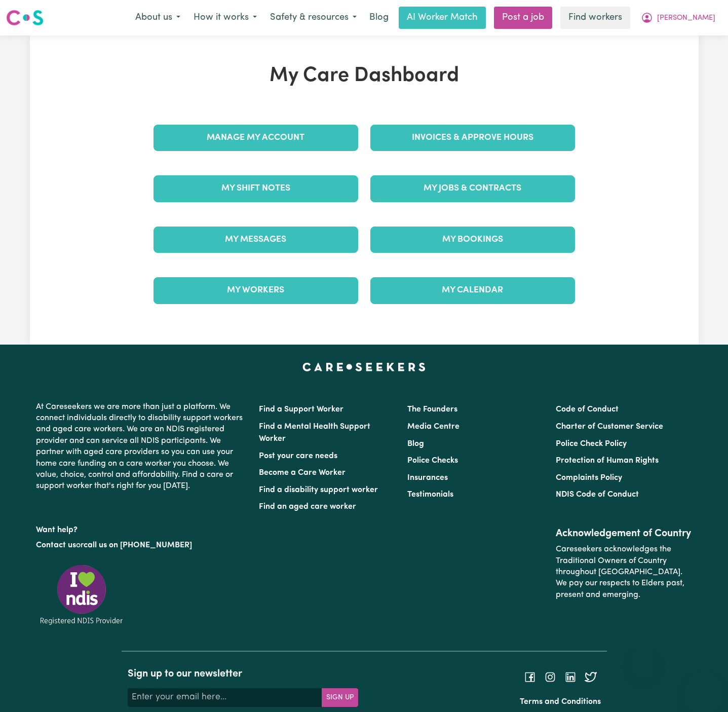 The width and height of the screenshot is (728, 712). What do you see at coordinates (587, 409) in the screenshot?
I see `a: Code of Conduct` at bounding box center [587, 409].